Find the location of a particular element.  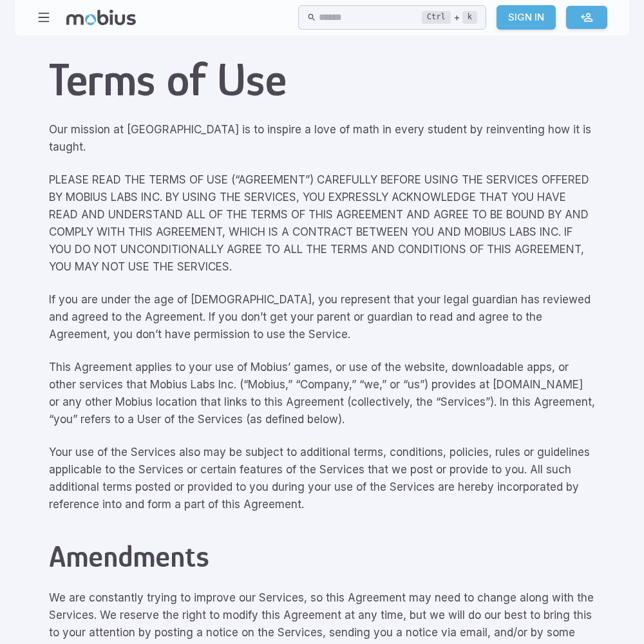

kbd: Ctrl is located at coordinates (436, 17).